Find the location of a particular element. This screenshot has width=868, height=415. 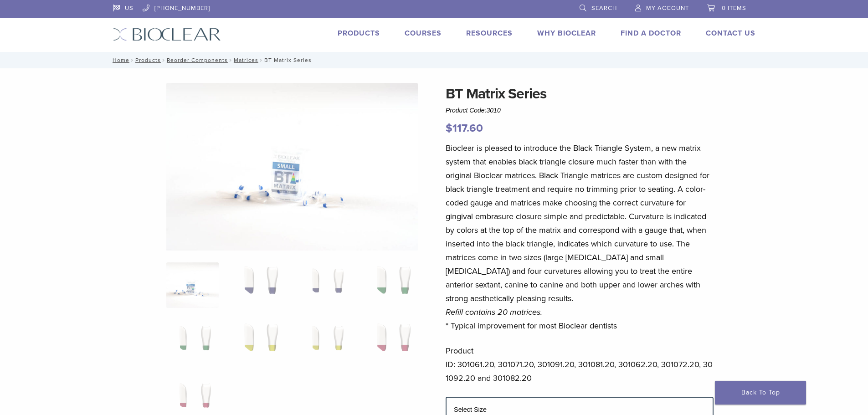

nav: BT Matrix Series is located at coordinates (434, 60).